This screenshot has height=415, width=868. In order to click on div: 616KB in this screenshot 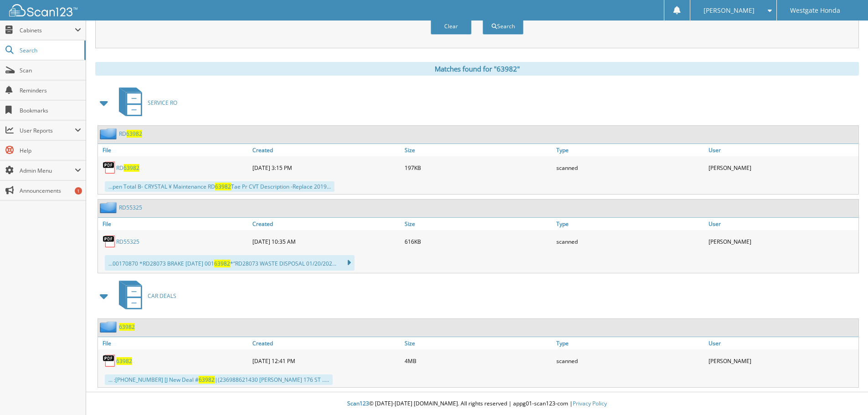, I will do `click(478, 241)`.